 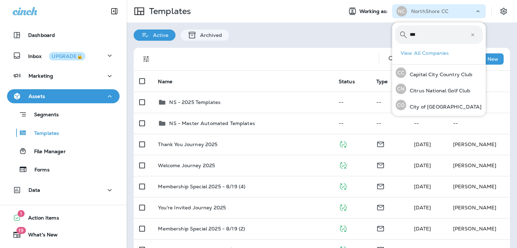 What do you see at coordinates (212, 124) in the screenshot?
I see `p: NS - Master Automated Templates` at bounding box center [212, 124].